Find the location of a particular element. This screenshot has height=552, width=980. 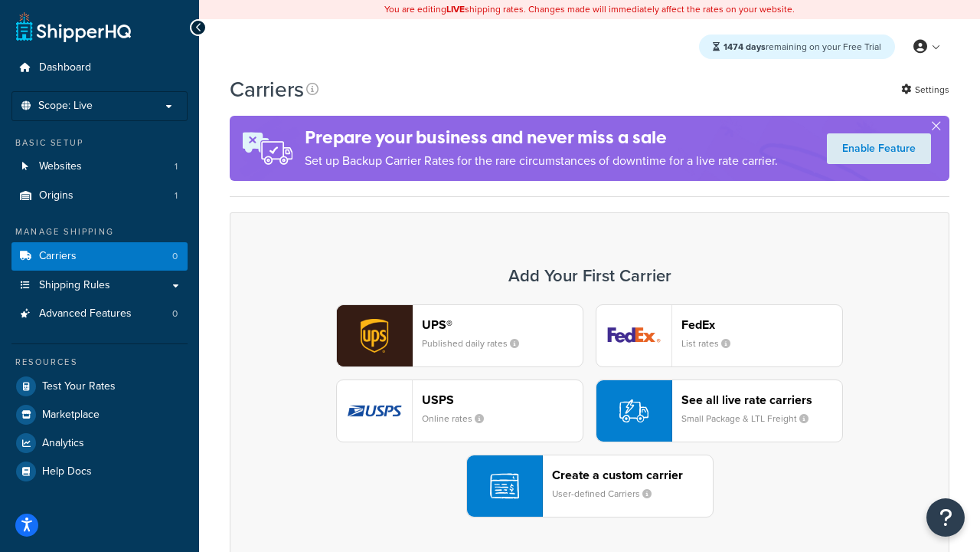

h4: Prepare your business and never miss a sale is located at coordinates (542, 137).